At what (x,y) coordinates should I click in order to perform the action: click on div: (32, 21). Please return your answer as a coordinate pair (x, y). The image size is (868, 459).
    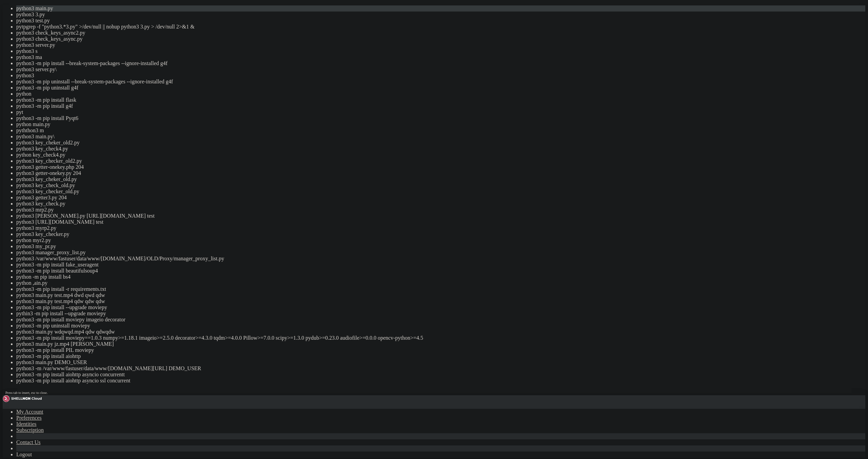
    Looking at the image, I should click on (110, 146).